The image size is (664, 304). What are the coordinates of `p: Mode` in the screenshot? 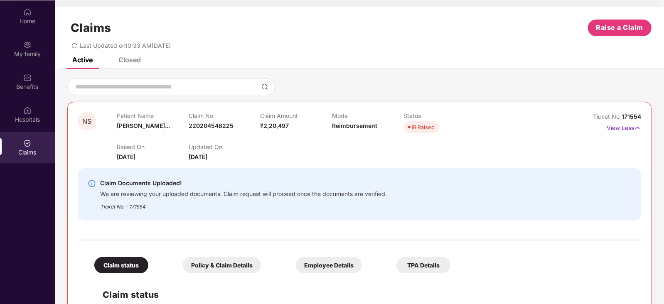 It's located at (368, 116).